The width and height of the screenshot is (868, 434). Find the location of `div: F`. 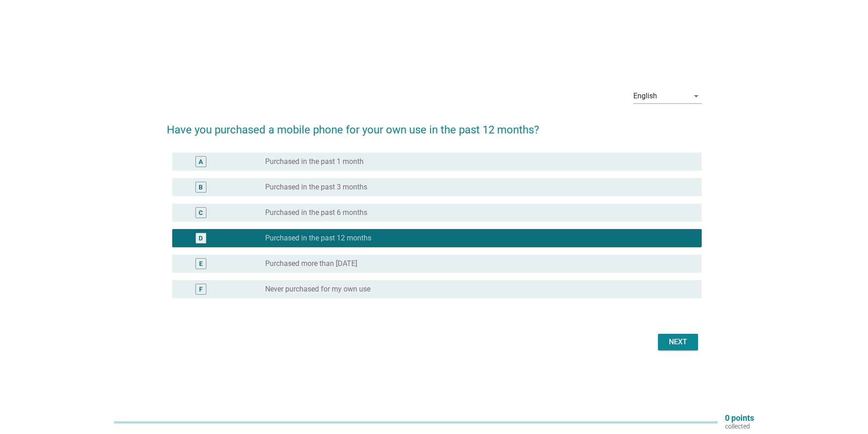

div: F is located at coordinates (201, 289).